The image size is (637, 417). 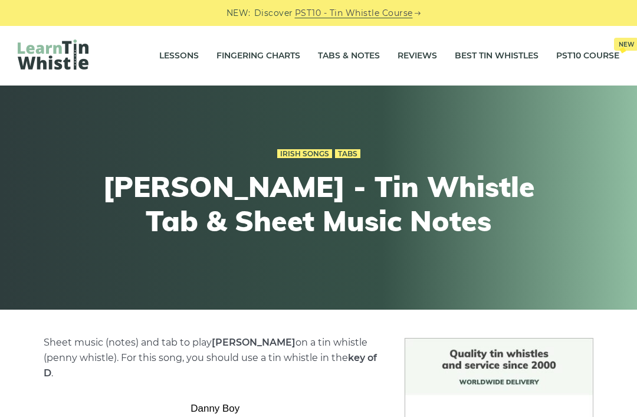 What do you see at coordinates (497, 56) in the screenshot?
I see `a: Best Tin Whistles` at bounding box center [497, 56].